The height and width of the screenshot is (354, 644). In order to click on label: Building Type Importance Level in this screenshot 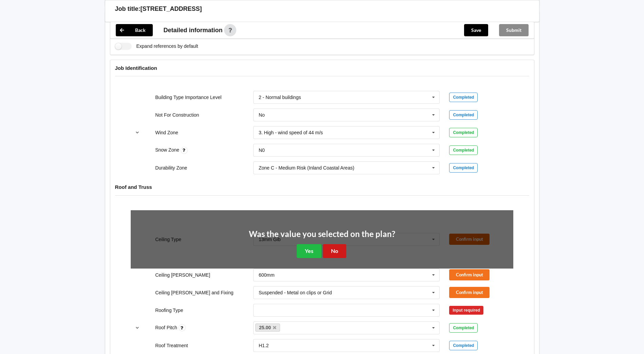, I will do `click(188, 98)`.